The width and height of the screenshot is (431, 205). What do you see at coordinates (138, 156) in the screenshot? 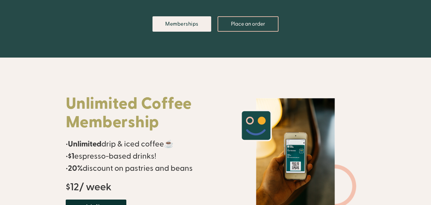
I see `p: • drip & iced coffee☕ • espresso-based drinks! • discount on pastries and beans` at bounding box center [138, 156].